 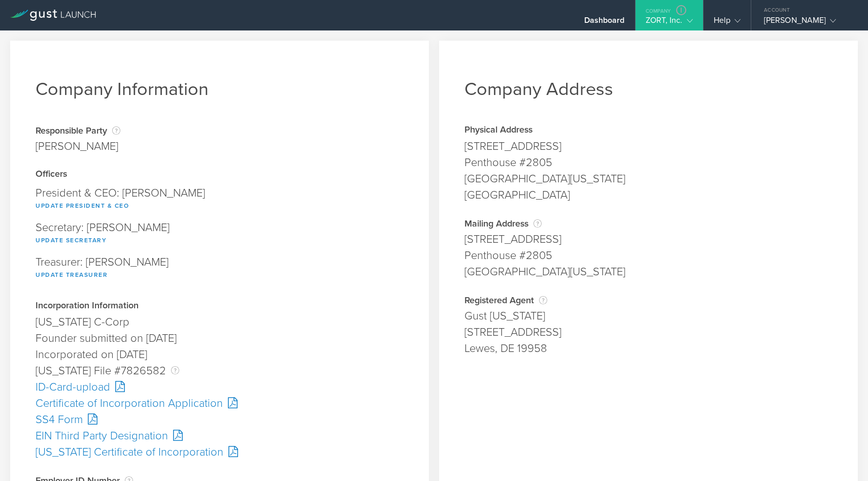 I want to click on div: Responsible Party, so click(x=78, y=131).